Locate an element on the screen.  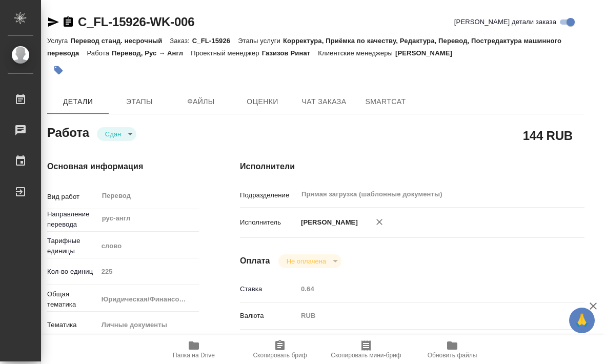
p: Подразделение is located at coordinates (269, 195).